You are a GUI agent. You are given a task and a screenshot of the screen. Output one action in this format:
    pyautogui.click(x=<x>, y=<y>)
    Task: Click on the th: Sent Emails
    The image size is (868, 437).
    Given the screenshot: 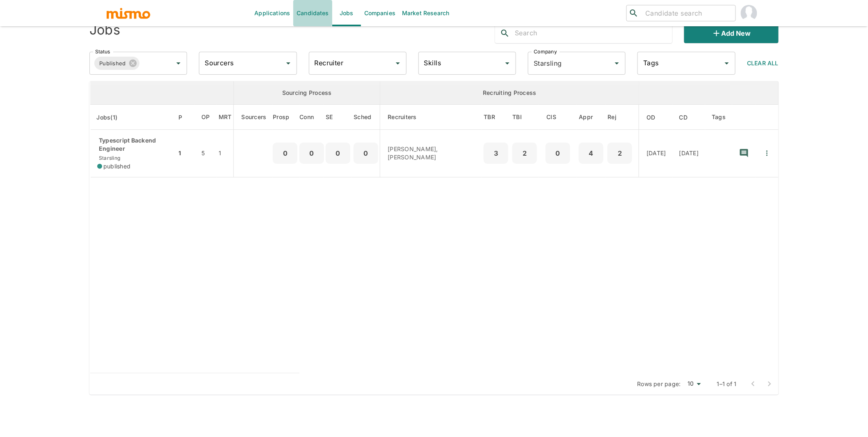 What is the action you would take?
    pyautogui.click(x=338, y=117)
    